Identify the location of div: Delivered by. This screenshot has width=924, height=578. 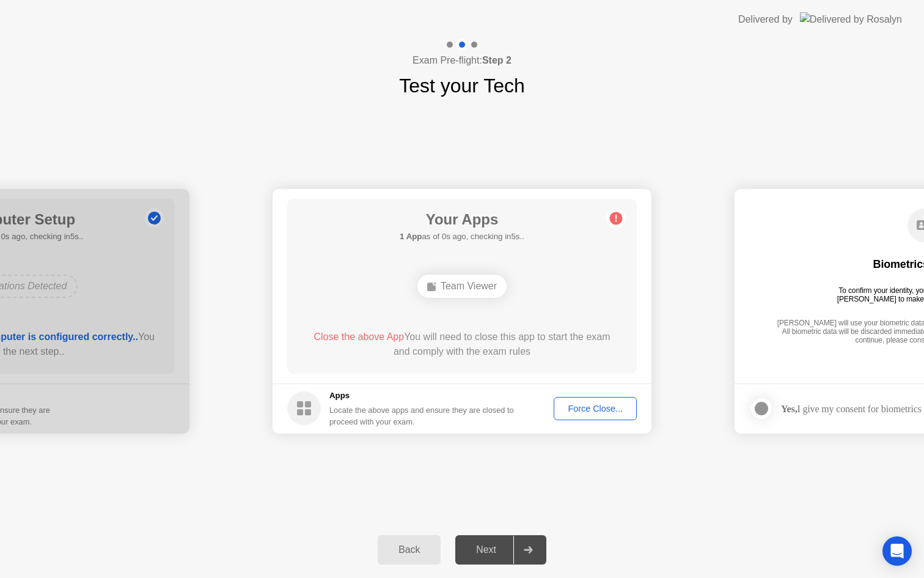
(766, 20).